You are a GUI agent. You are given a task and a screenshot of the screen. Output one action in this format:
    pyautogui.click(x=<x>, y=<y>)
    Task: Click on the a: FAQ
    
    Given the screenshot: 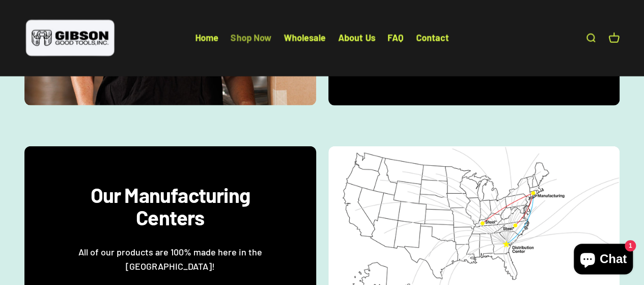 What is the action you would take?
    pyautogui.click(x=396, y=38)
    